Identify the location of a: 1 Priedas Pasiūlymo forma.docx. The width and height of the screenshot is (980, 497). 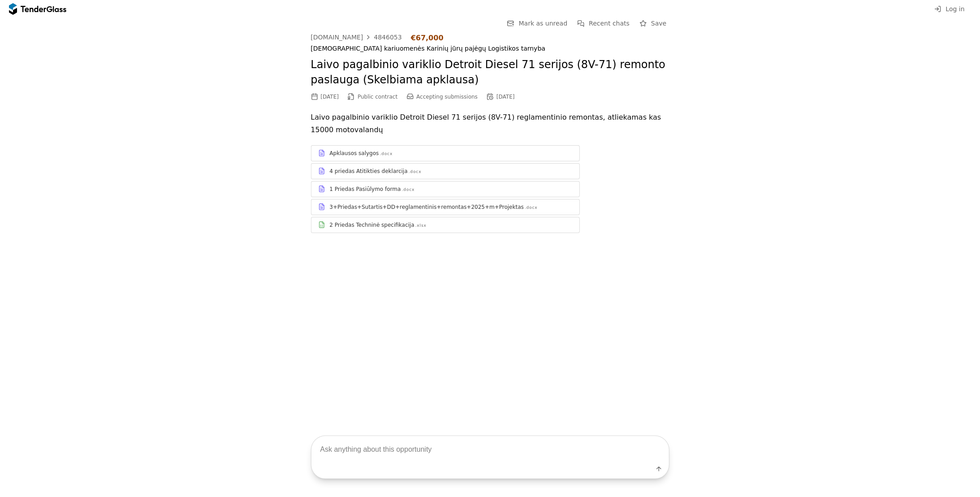
(445, 189).